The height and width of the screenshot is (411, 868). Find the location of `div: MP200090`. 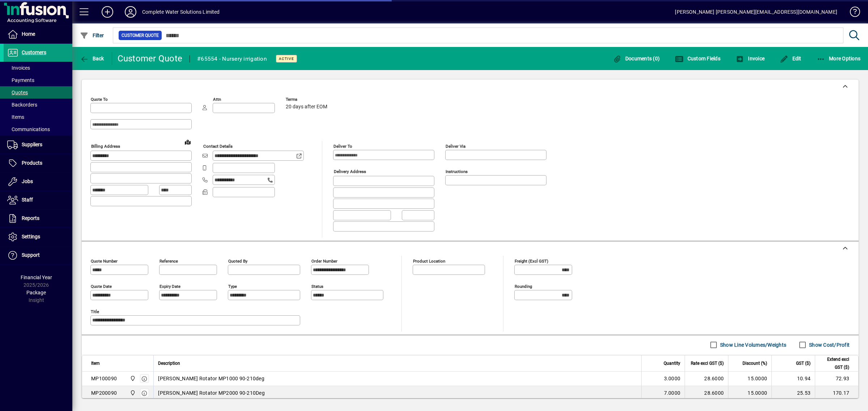

div: MP200090 is located at coordinates (104, 393).